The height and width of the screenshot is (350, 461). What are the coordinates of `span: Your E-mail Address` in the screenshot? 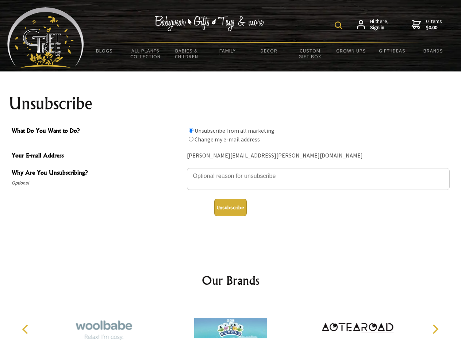 It's located at (97, 156).